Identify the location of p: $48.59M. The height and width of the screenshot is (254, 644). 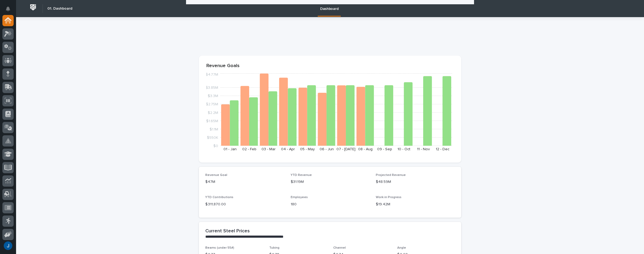
(415, 182).